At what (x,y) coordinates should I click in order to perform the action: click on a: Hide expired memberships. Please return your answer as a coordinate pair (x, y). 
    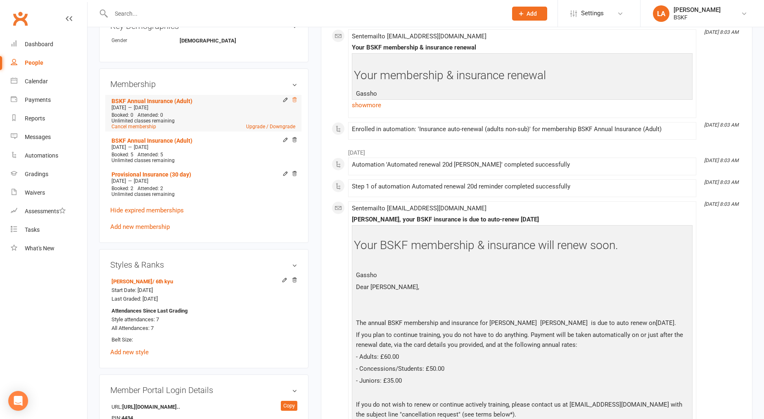
    Looking at the image, I should click on (147, 211).